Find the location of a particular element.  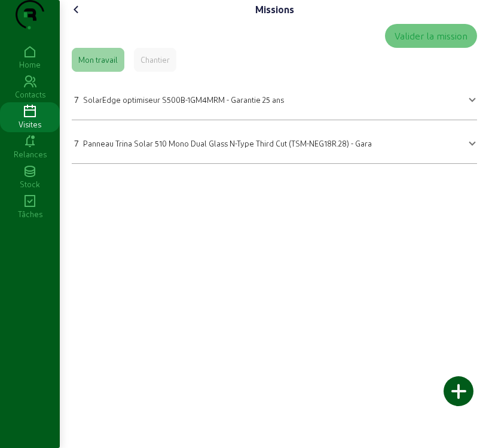

button: Valider la mission is located at coordinates (431, 36).